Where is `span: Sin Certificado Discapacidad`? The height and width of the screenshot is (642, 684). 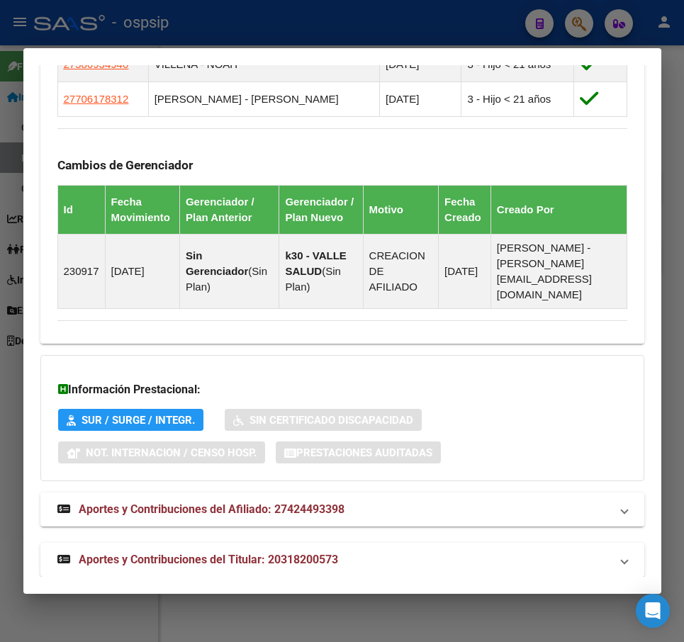
span: Sin Certificado Discapacidad is located at coordinates (331, 420).